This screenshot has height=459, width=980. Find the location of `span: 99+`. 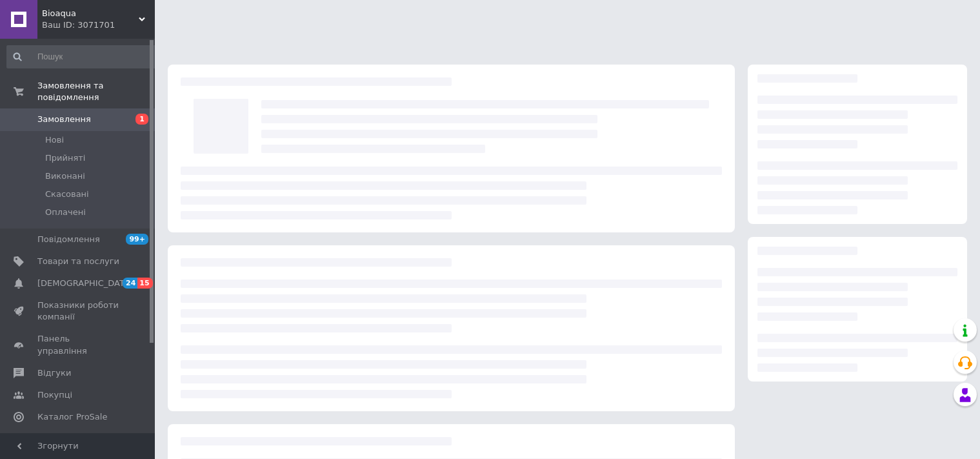

span: 99+ is located at coordinates (137, 238).